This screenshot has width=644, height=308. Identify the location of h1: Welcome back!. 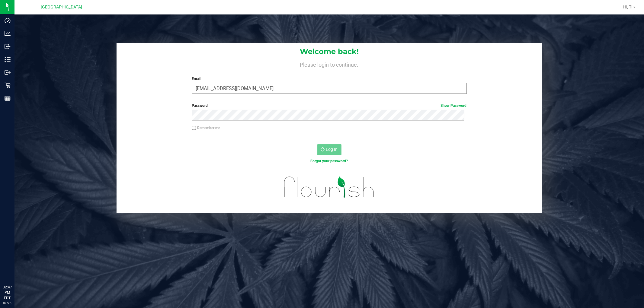
(329, 51).